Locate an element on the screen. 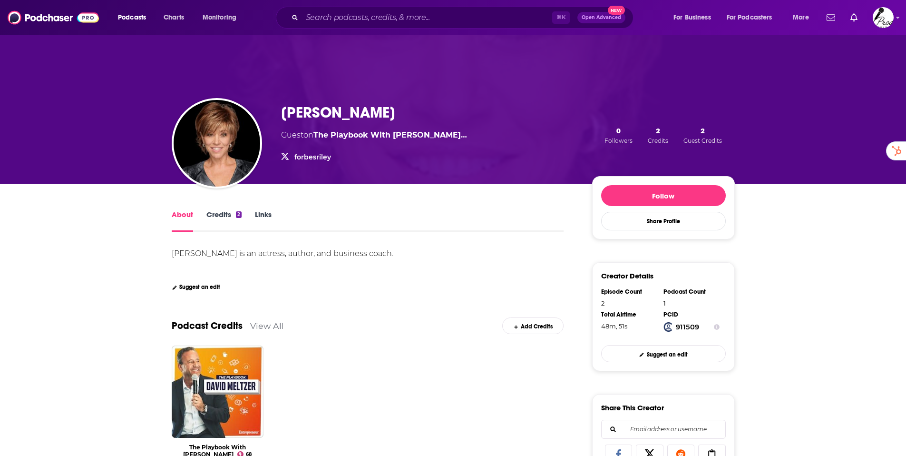 The width and height of the screenshot is (906, 456). button: Show profile menu is located at coordinates (883, 18).